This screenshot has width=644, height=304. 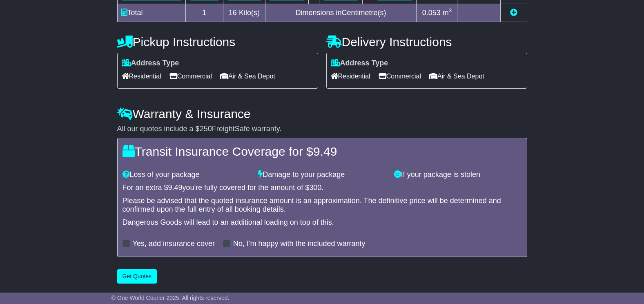 What do you see at coordinates (322, 223) in the screenshot?
I see `div: Dangerous Goods will lead to an additional loading on top of this.` at bounding box center [322, 223].